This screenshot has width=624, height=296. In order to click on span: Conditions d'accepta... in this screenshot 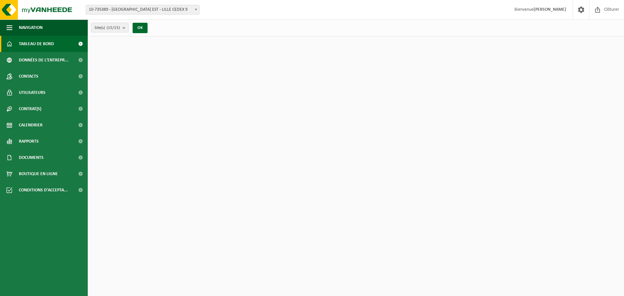, I will do `click(43, 190)`.